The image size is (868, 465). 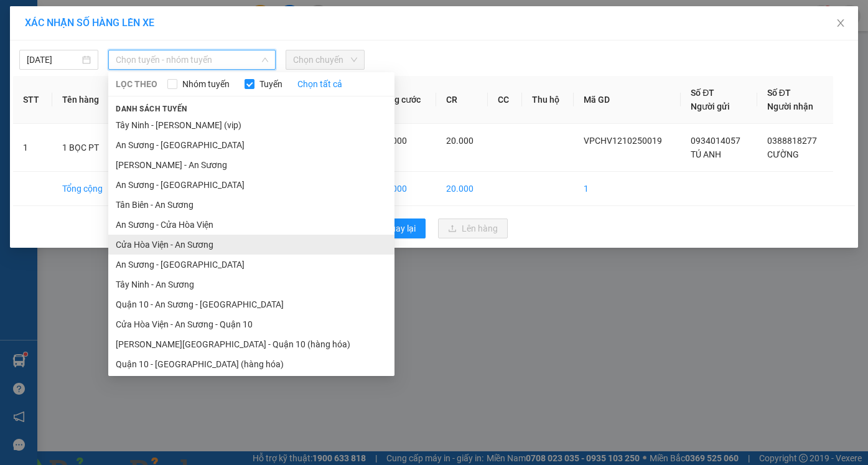 I want to click on a: Chọn tất cả, so click(x=320, y=84).